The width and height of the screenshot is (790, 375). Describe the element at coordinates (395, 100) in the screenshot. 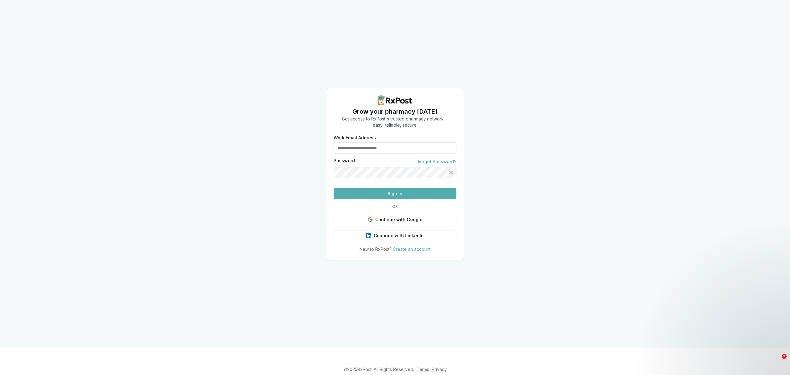

I see `img: RxPost Logo` at that location.